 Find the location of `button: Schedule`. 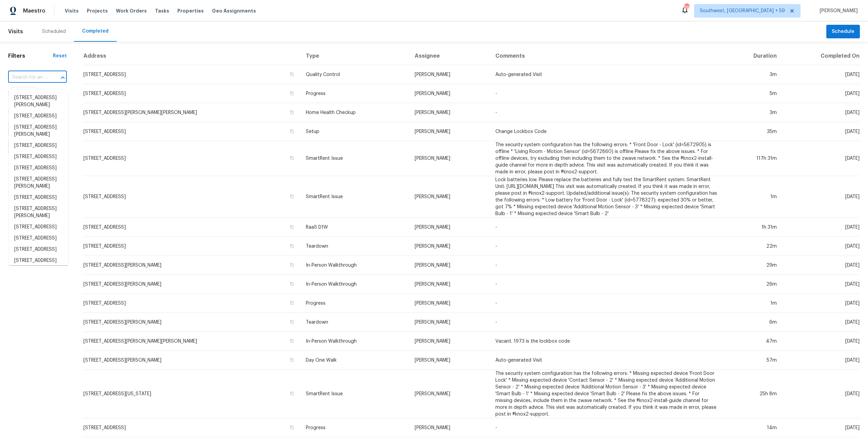

button: Schedule is located at coordinates (843, 31).